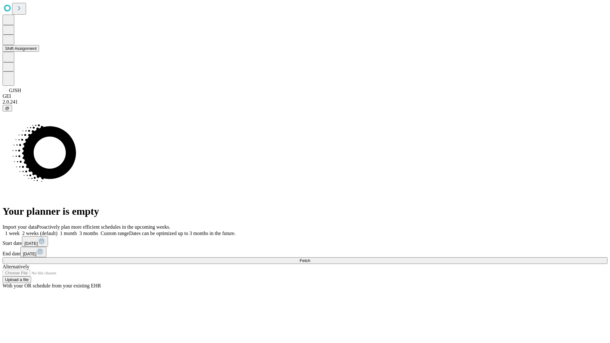 Image resolution: width=610 pixels, height=343 pixels. Describe the element at coordinates (68, 233) in the screenshot. I see `span: 1 month` at that location.